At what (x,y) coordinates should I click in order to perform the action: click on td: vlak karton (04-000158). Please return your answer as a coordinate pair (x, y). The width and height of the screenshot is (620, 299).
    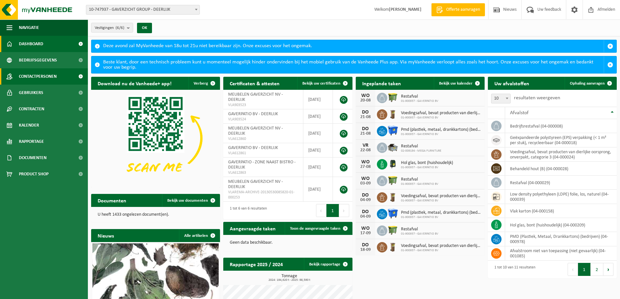
    Looking at the image, I should click on (561, 211).